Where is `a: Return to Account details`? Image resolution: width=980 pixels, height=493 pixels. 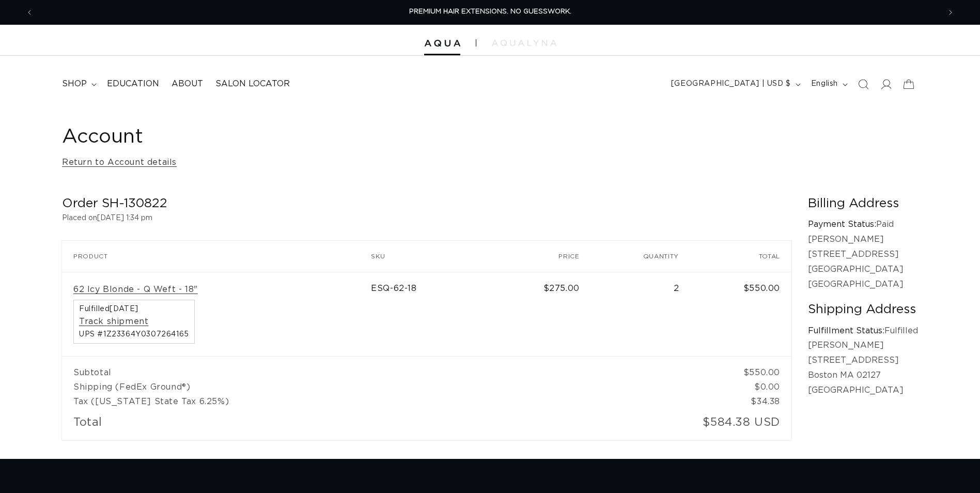 a: Return to Account details is located at coordinates (119, 162).